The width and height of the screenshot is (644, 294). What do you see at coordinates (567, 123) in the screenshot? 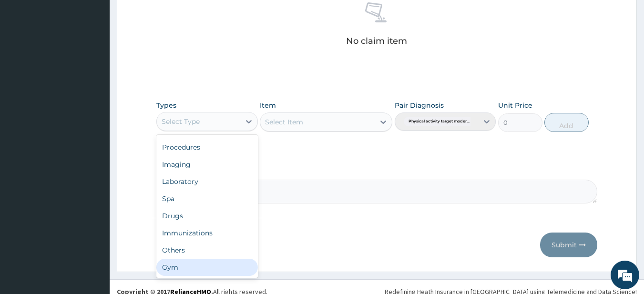
I see `button: Add` at bounding box center [567, 123].